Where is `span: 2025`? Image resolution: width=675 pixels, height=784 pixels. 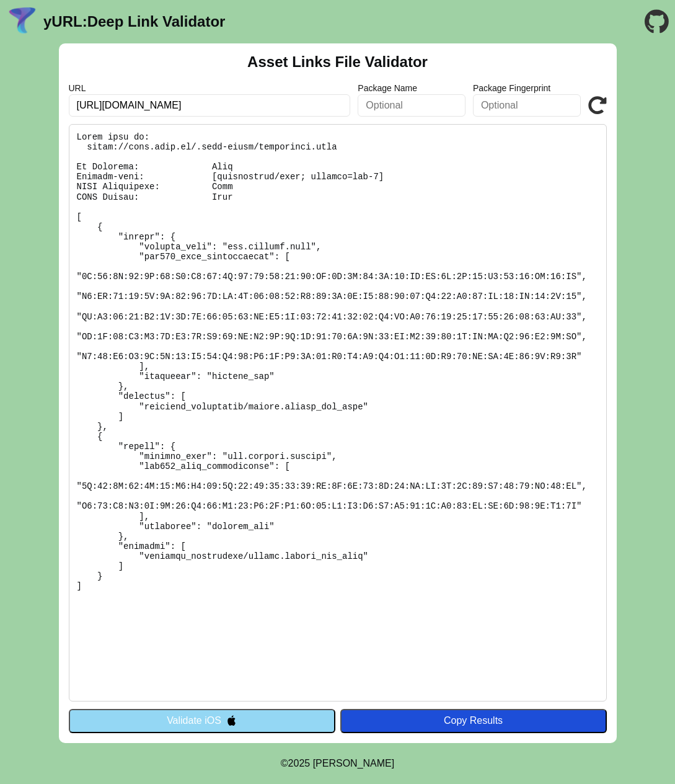
span: 2025 is located at coordinates (299, 763).